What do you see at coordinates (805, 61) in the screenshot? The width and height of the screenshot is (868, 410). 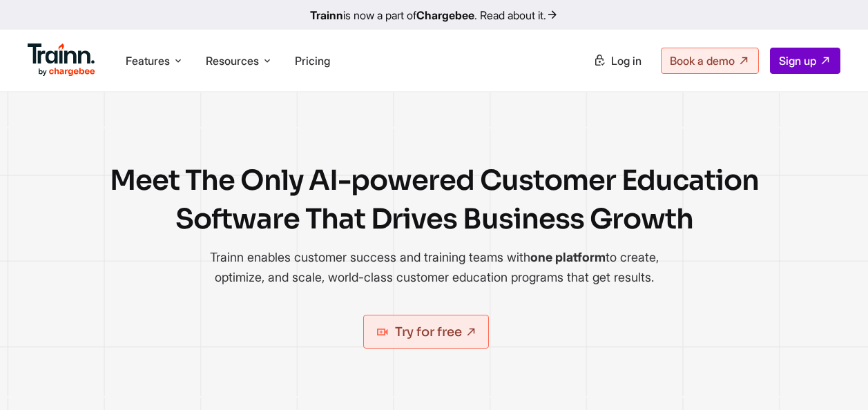 I see `a: Sign up` at bounding box center [805, 61].